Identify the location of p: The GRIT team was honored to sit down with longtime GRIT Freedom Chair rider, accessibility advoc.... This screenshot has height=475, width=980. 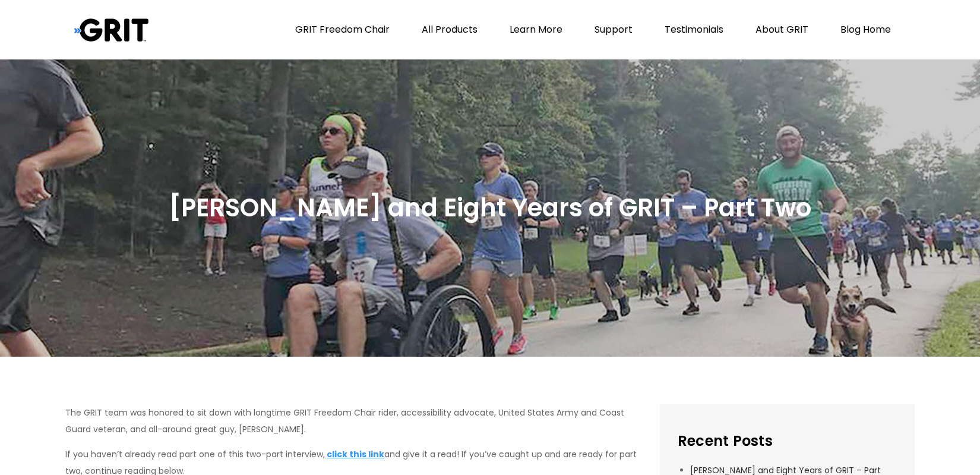
(353, 420).